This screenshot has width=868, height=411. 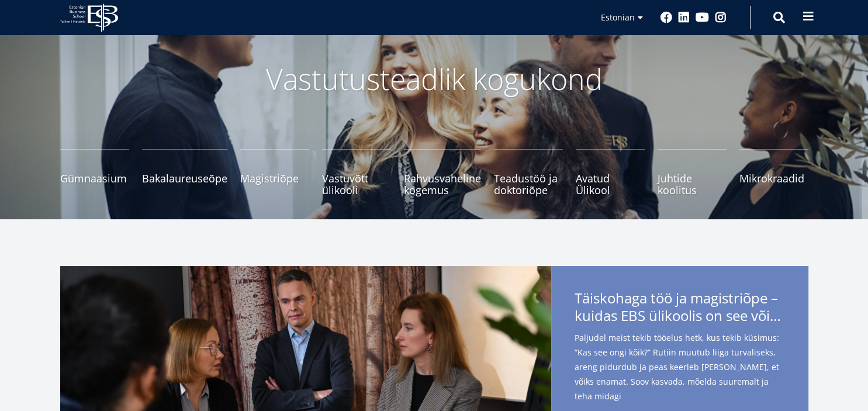 What do you see at coordinates (703, 17) in the screenshot?
I see `a: Youtube` at bounding box center [703, 17].